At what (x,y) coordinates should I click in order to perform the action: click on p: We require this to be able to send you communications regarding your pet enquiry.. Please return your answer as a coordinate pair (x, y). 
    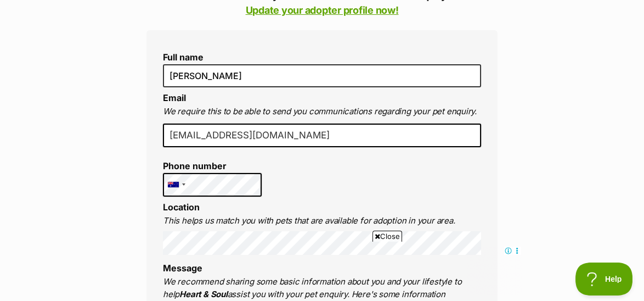
    Looking at the image, I should click on (322, 112).